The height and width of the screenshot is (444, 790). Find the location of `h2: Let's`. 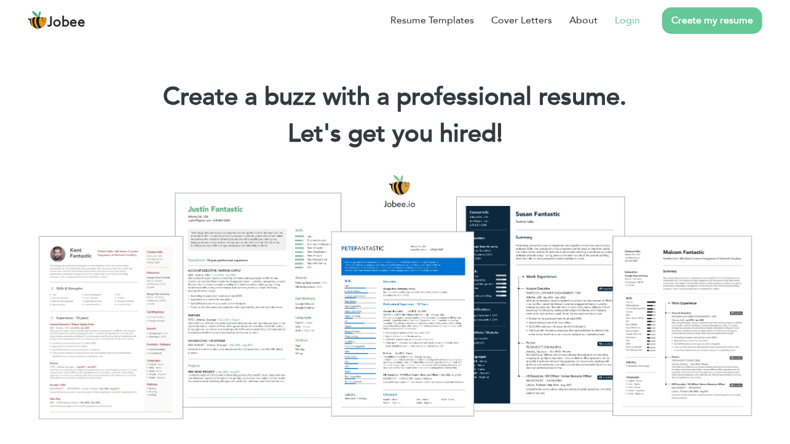

h2: Let's is located at coordinates (394, 134).